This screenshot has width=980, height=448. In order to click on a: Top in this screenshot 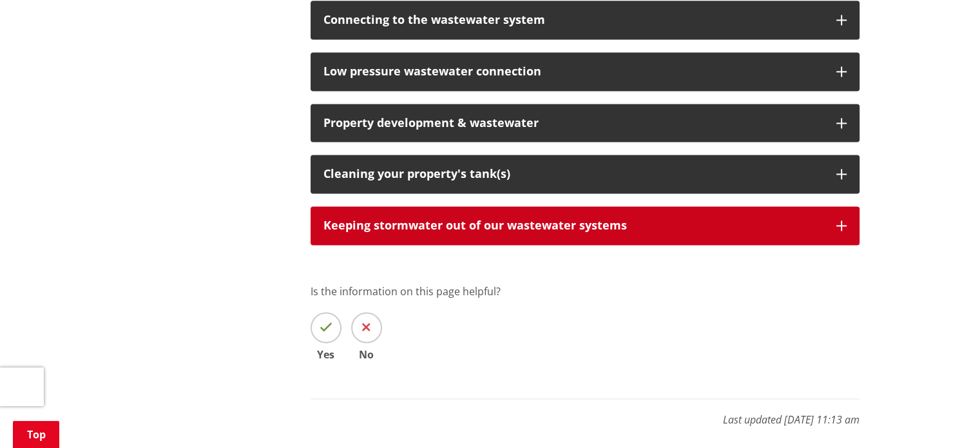, I will do `click(36, 434)`.